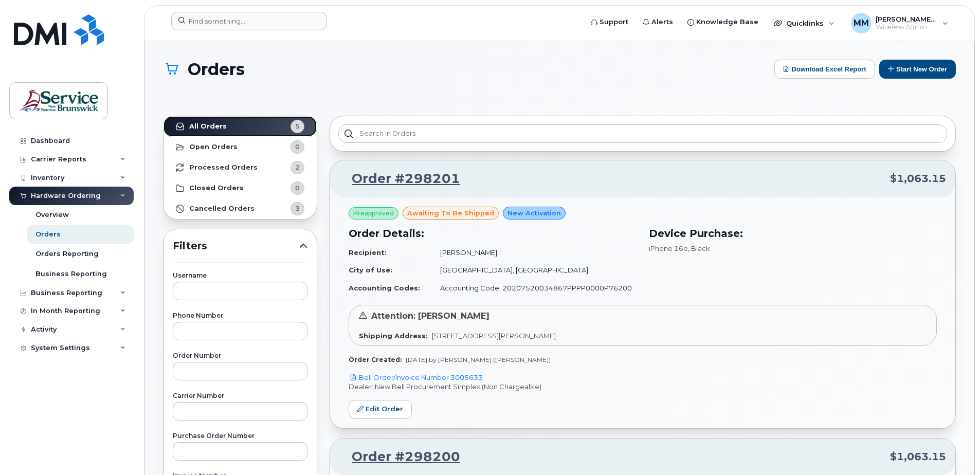 The image size is (980, 475). Describe the element at coordinates (824, 69) in the screenshot. I see `a: Download Excel Report` at that location.